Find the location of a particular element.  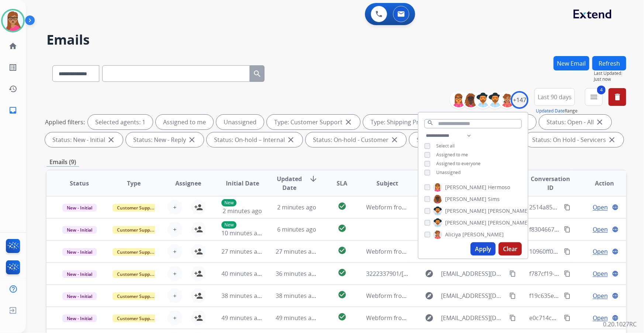

div: Assigned to me is located at coordinates (185, 122).